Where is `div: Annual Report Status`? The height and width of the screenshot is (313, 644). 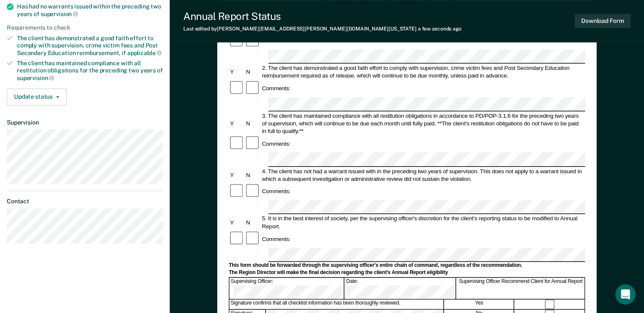 div: Annual Report Status is located at coordinates (322, 16).